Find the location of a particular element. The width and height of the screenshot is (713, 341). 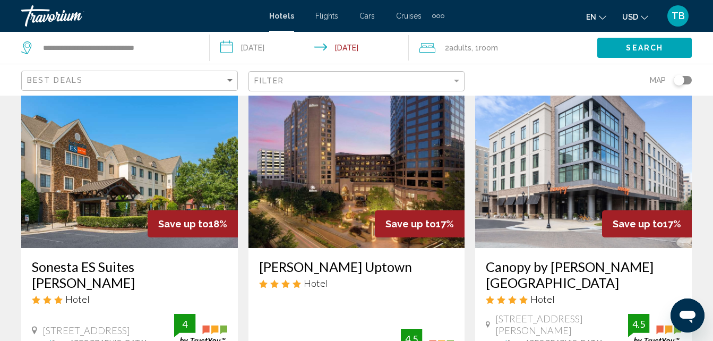

span: Best Deals is located at coordinates (55, 80).